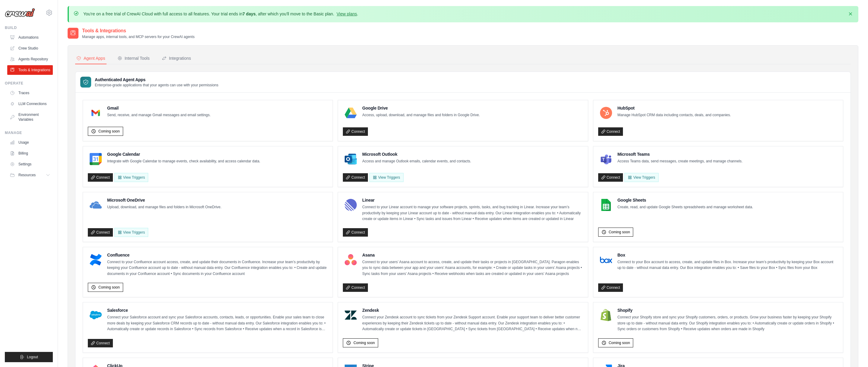 This screenshot has width=868, height=367. What do you see at coordinates (176, 58) in the screenshot?
I see `div: Integrations` at bounding box center [176, 58].